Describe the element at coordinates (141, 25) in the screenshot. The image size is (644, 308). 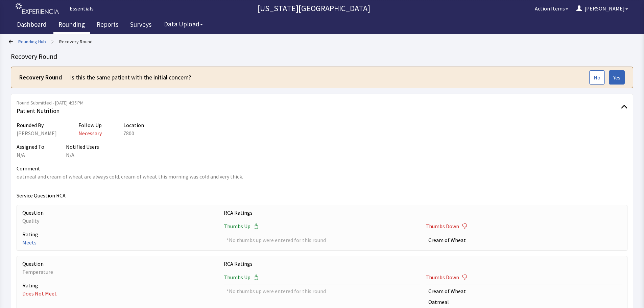
I see `a: Surveys` at that location.